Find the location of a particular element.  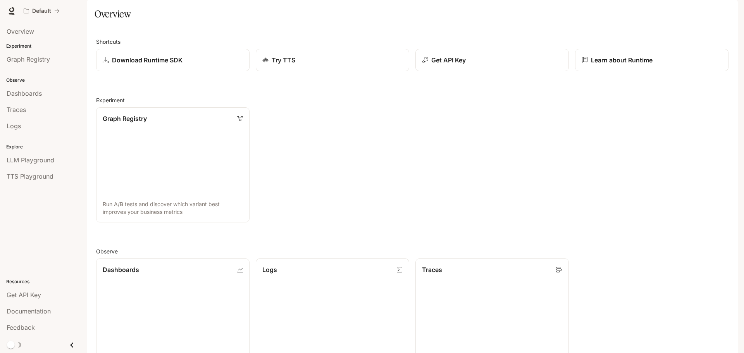

p: Default is located at coordinates (41, 11).